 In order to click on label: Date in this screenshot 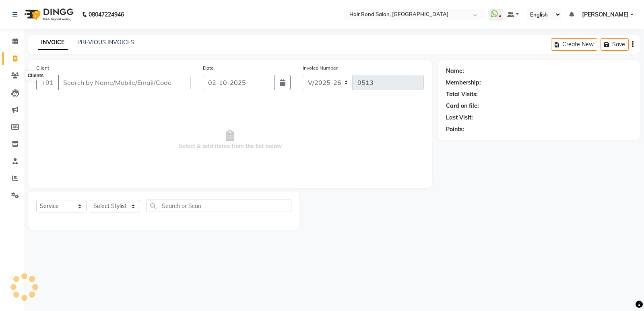, I will do `click(208, 68)`.